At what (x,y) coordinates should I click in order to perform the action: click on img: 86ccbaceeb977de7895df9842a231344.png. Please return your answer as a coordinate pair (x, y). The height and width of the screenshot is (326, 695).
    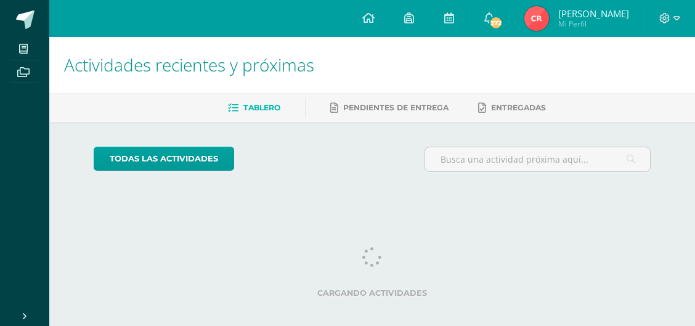
    Looking at the image, I should click on (536, 18).